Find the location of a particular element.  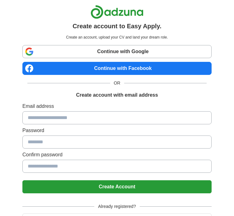

span: OR is located at coordinates (117, 83).